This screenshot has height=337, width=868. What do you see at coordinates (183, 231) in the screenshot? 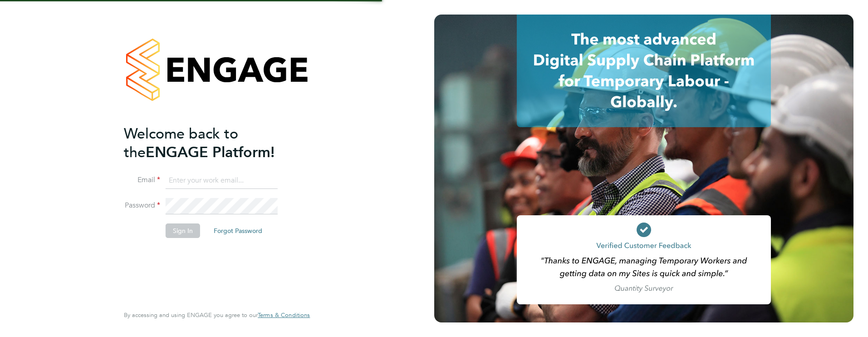
I see `button: Sign In` at bounding box center [183, 231].